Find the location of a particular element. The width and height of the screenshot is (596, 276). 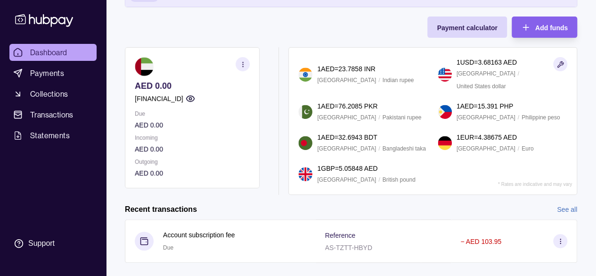

p: 1 AED = 76.2085 PKR is located at coordinates (347, 106).